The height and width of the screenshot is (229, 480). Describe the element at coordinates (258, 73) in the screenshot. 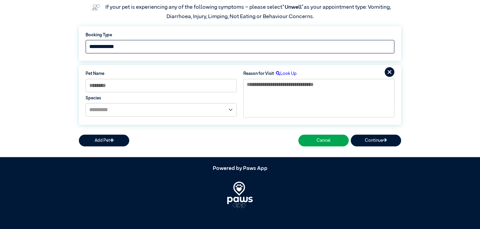

I see `label: Reason for Visit` at that location.